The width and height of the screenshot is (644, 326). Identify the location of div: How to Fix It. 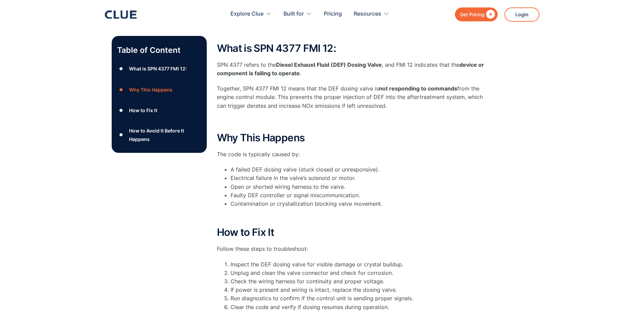
(143, 110).